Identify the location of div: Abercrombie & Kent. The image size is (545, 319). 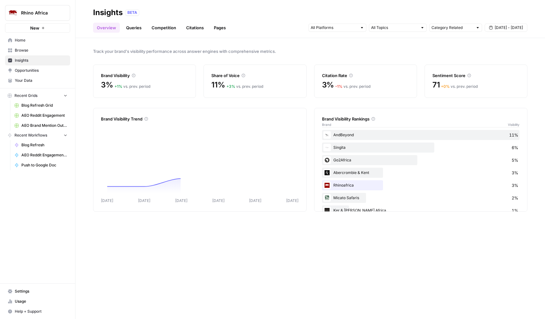
(421, 173).